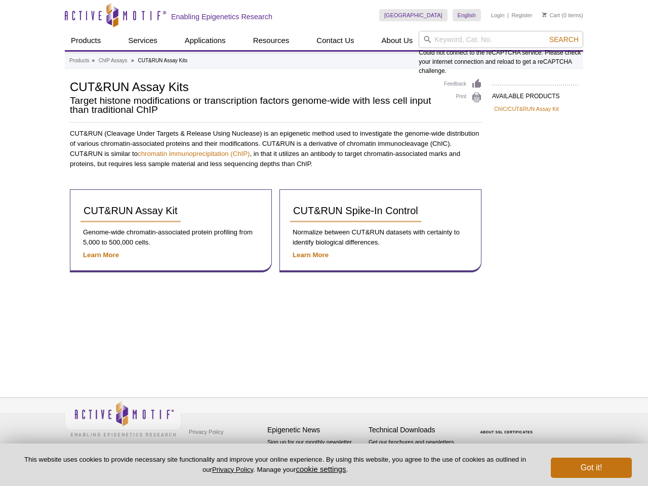 This screenshot has width=648, height=486. I want to click on img: Your Cart, so click(544, 15).